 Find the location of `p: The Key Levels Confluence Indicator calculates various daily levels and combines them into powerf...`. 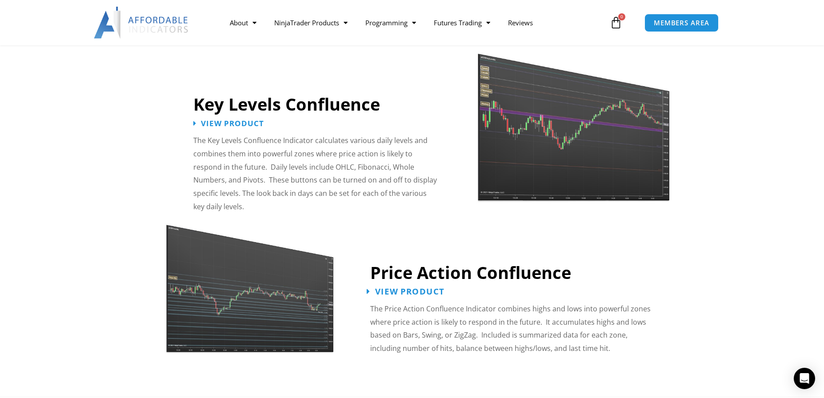

p: The Key Levels Confluence Indicator calculates various daily levels and combines them into powerf... is located at coordinates (316, 174).